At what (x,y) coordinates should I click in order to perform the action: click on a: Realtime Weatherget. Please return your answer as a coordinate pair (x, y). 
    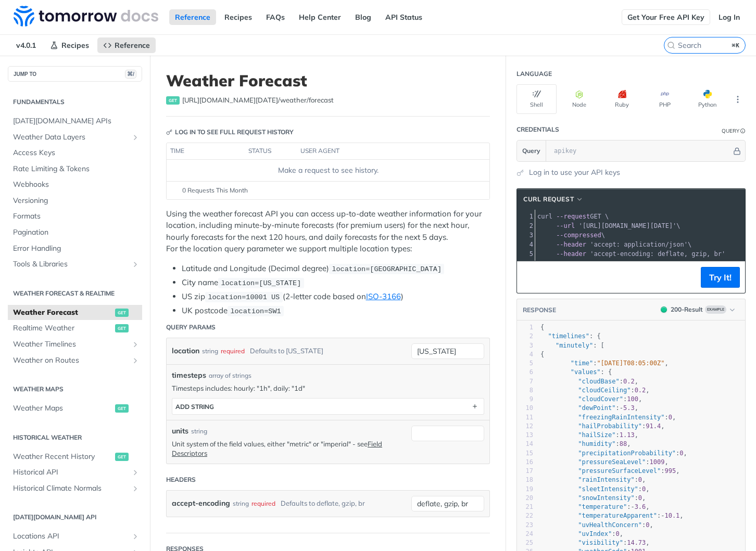
    Looking at the image, I should click on (75, 328).